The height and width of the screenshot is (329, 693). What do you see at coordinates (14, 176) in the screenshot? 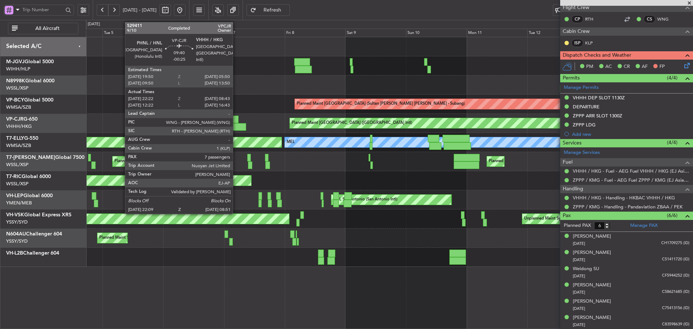
I see `span: T7-RIC` at bounding box center [14, 176].